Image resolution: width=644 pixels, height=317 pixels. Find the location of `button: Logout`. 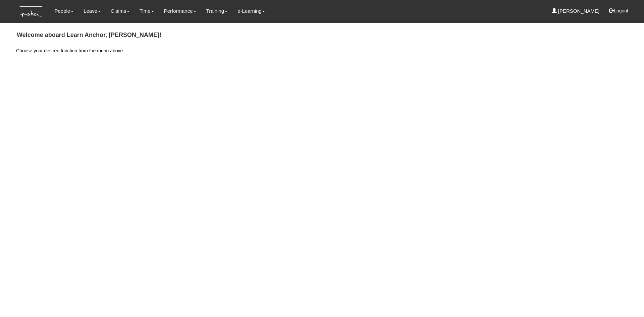

button: Logout is located at coordinates (618, 11).